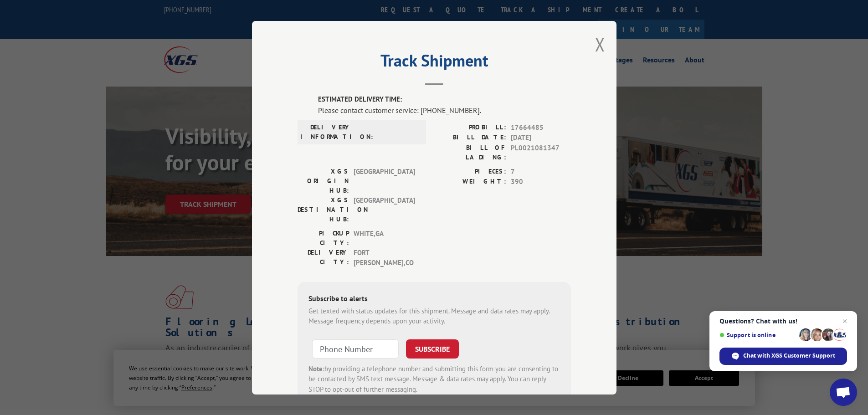 This screenshot has width=868, height=415. Describe the element at coordinates (355, 349) in the screenshot. I see `input: Phone Number` at that location.